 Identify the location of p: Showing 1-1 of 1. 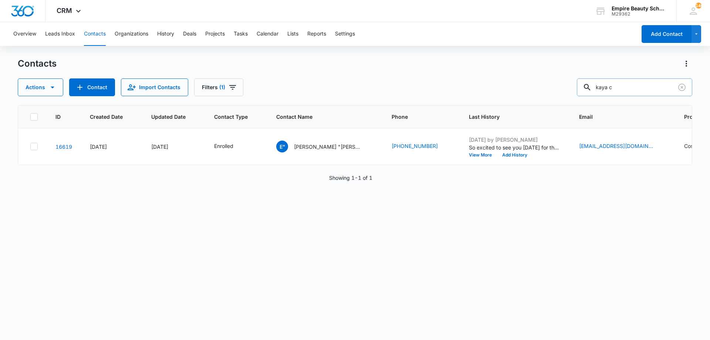
(351, 178).